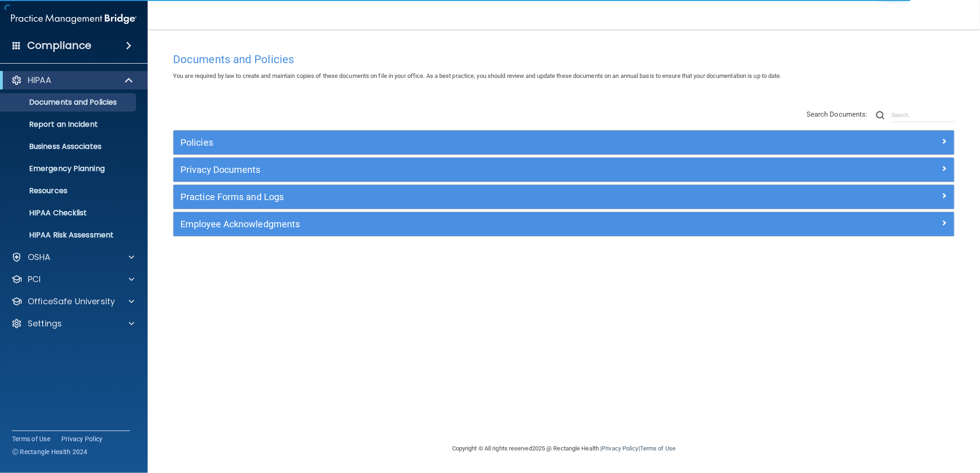 This screenshot has width=980, height=473. Describe the element at coordinates (39, 257) in the screenshot. I see `p: OSHA` at that location.